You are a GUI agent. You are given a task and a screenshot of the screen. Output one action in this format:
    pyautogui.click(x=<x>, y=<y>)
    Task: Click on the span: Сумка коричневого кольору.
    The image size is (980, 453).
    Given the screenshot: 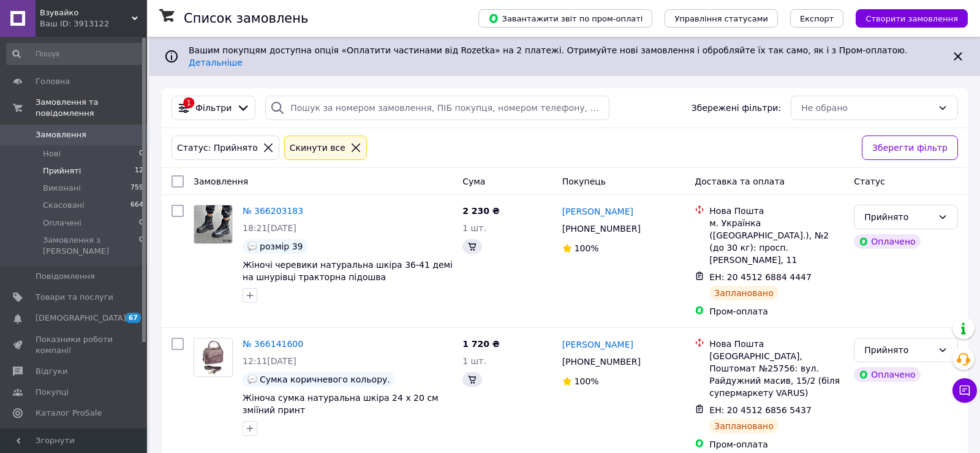 What is the action you would take?
    pyautogui.click(x=325, y=379)
    